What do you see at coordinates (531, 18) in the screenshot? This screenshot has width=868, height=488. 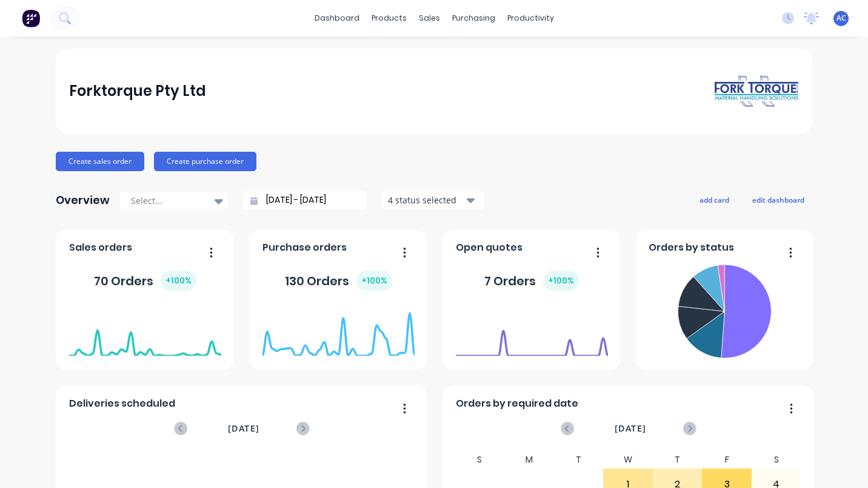 I see `div: productivity` at bounding box center [531, 18].